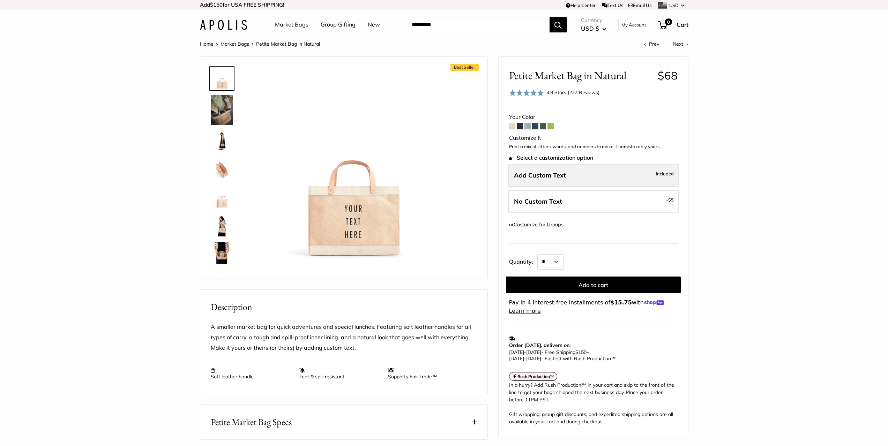 This screenshot has width=888, height=446. I want to click on span: Add Custom Text, so click(540, 175).